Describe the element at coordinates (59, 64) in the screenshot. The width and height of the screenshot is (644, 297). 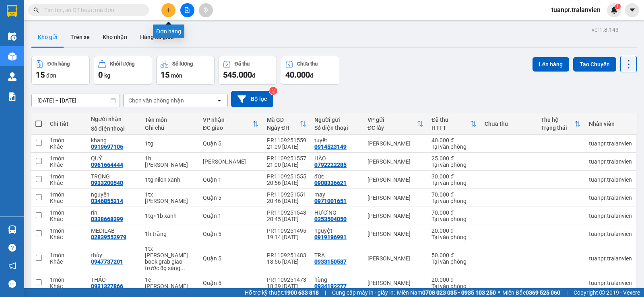
I see `div: Đơn hàng` at that location.